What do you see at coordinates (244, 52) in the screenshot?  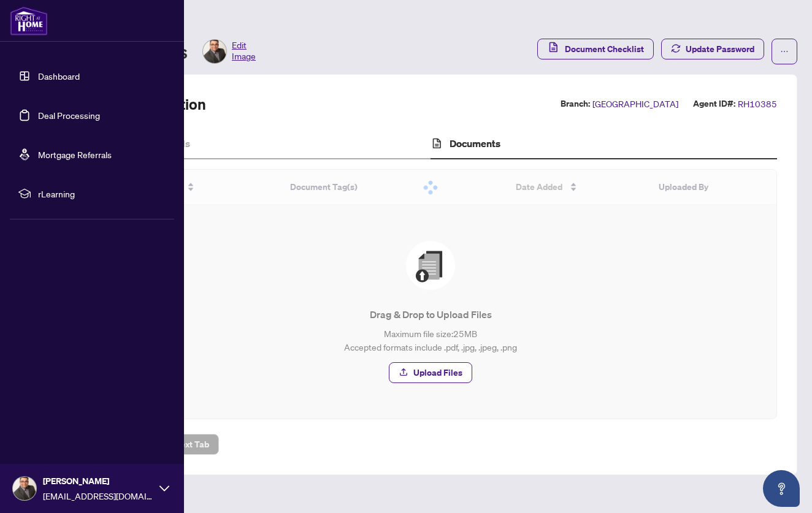 I see `span: Edit Image` at bounding box center [244, 52].